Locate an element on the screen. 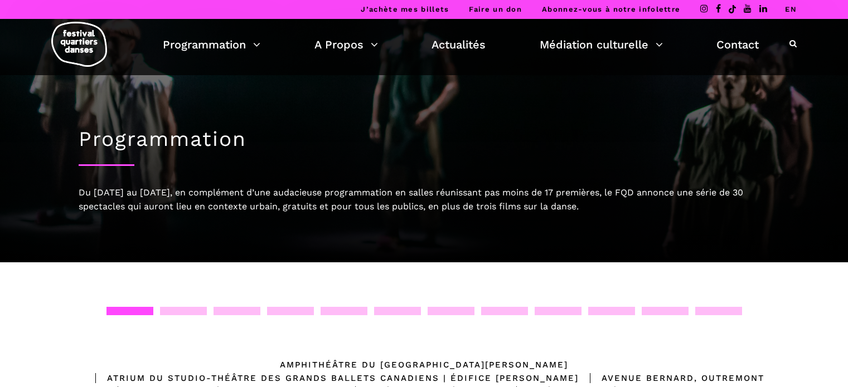 This screenshot has height=387, width=848. a: Contact is located at coordinates (738, 45).